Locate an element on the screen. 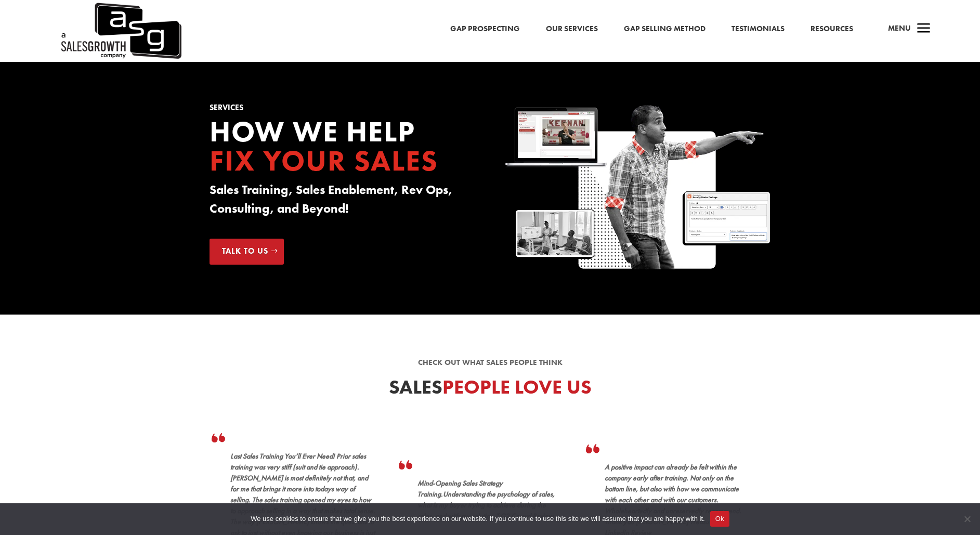 The width and height of the screenshot is (980, 535). p: Mind-Opening Sales Strategy Training. is located at coordinates (491, 504).